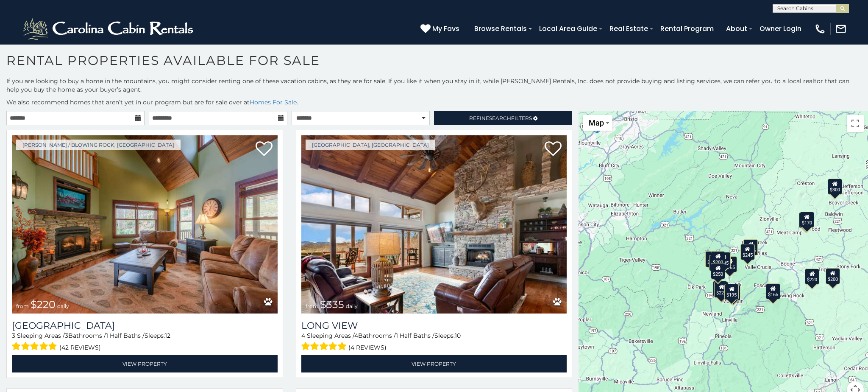  I want to click on span: (4 reviews), so click(368, 348).